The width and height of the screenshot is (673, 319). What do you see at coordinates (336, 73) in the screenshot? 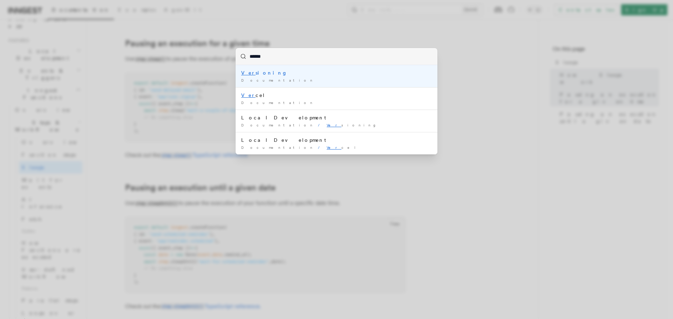
I see `div: sioning` at bounding box center [336, 73].